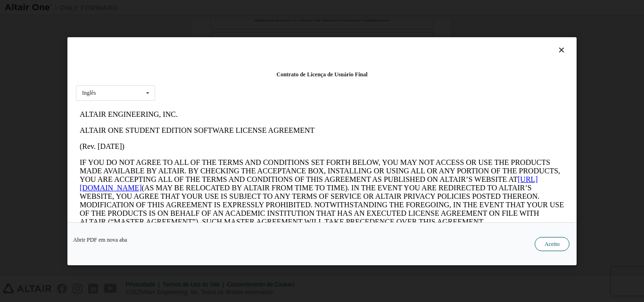  I want to click on font: Inglês, so click(89, 93).